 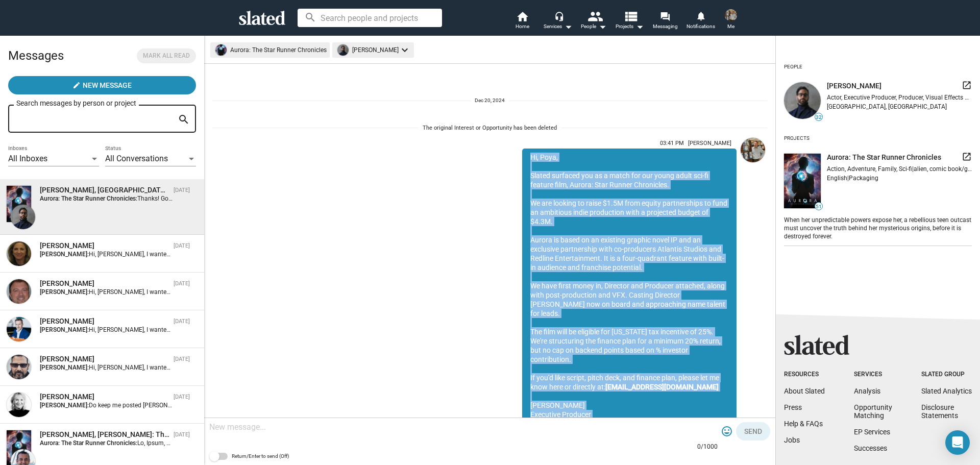 What do you see at coordinates (863, 178) in the screenshot?
I see `span: Packaging` at bounding box center [863, 178].